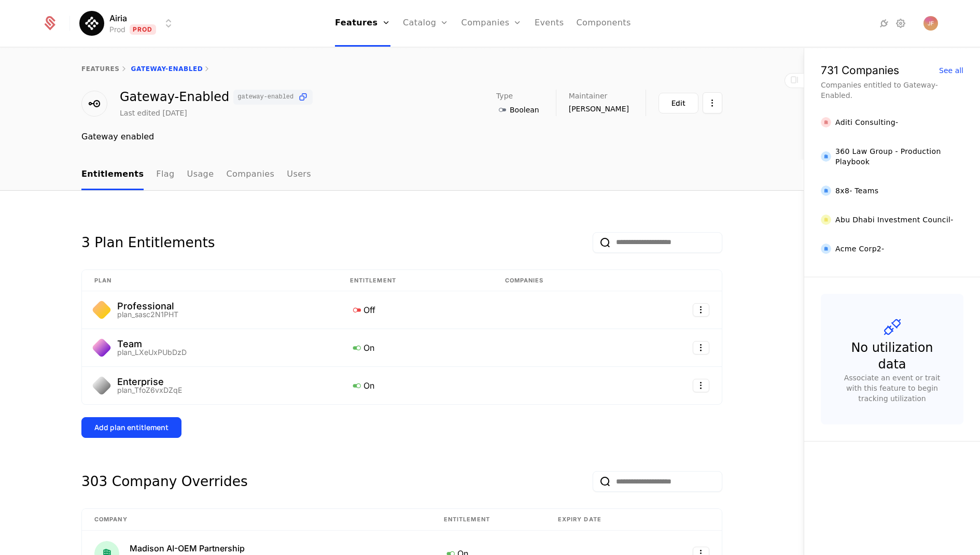  Describe the element at coordinates (92, 24) in the screenshot. I see `img: Airia` at that location.